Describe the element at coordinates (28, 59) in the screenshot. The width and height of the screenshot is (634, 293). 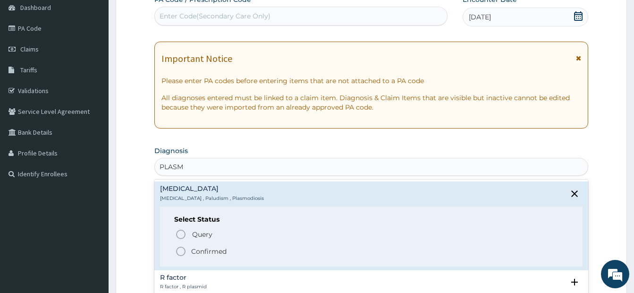
I see `img: d_794563401_company_1708531726252_794563401` at that location.